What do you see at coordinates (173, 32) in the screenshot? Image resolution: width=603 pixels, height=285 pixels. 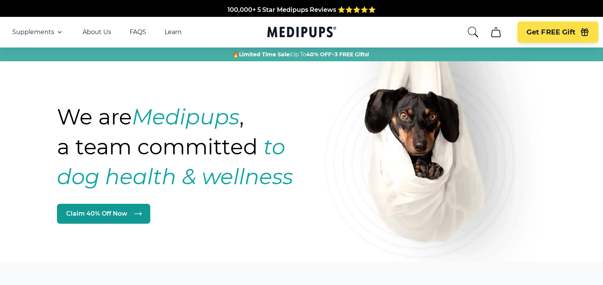 I see `a: Learn` at bounding box center [173, 32].